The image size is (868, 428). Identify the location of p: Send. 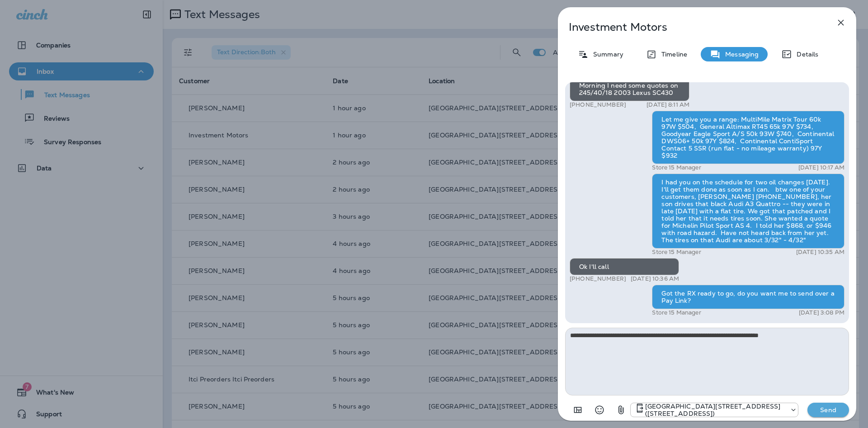
(828, 410).